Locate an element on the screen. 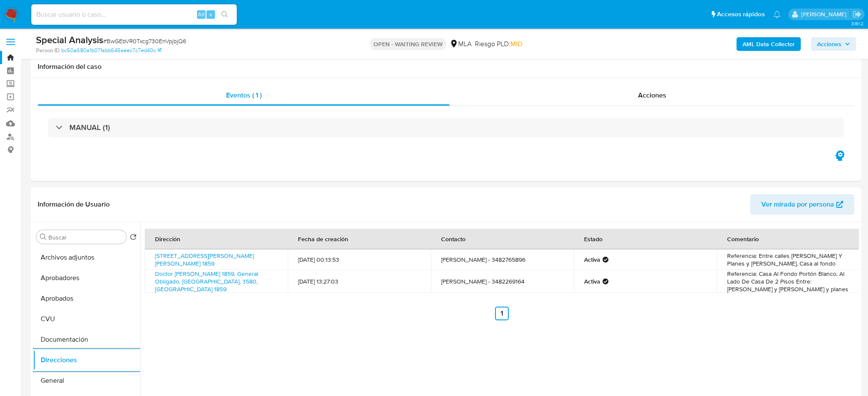  th: Estado is located at coordinates (645, 239).